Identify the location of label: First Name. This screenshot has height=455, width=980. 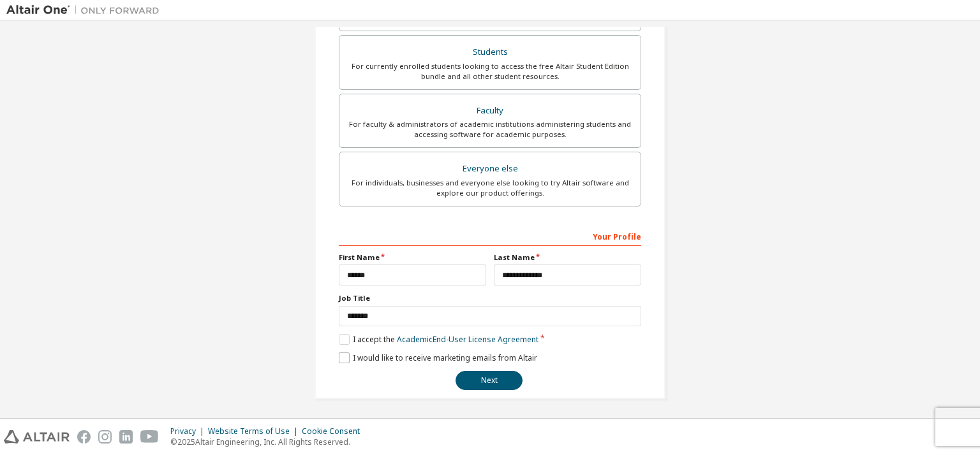
(412, 258).